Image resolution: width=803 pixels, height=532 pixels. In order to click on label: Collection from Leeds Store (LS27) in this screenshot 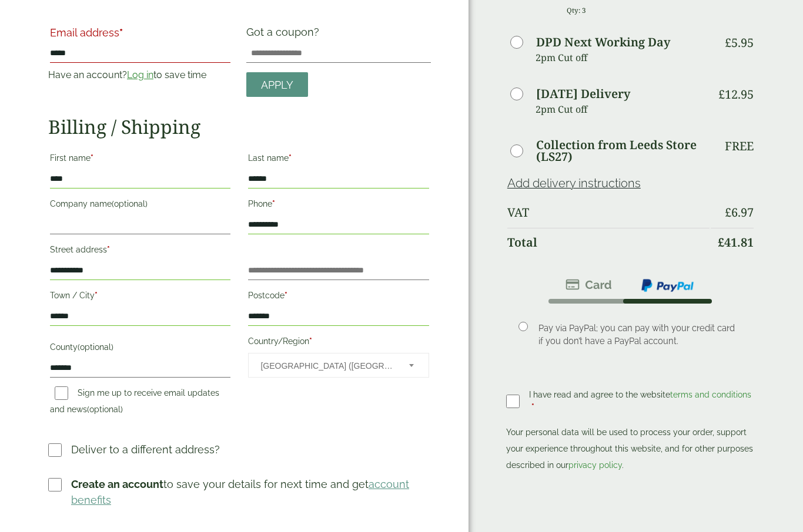, I will do `click(623, 152)`.